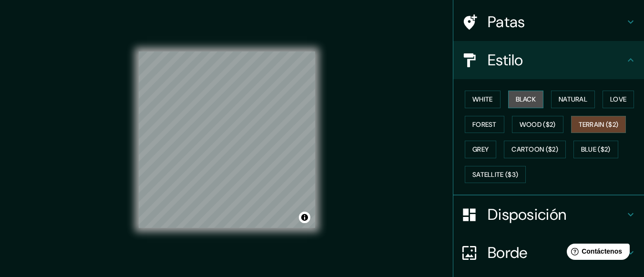 This screenshot has height=277, width=644. Describe the element at coordinates (505, 60) in the screenshot. I see `font: Estilo` at that location.